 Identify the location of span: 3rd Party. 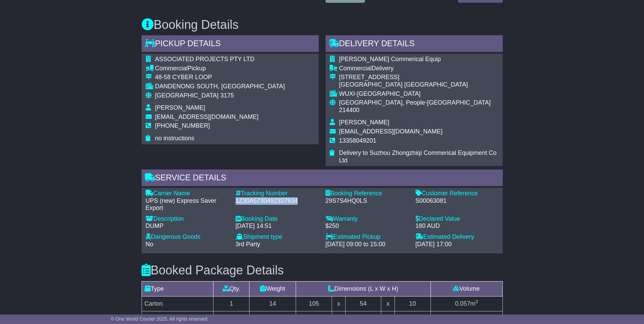
(248, 244).